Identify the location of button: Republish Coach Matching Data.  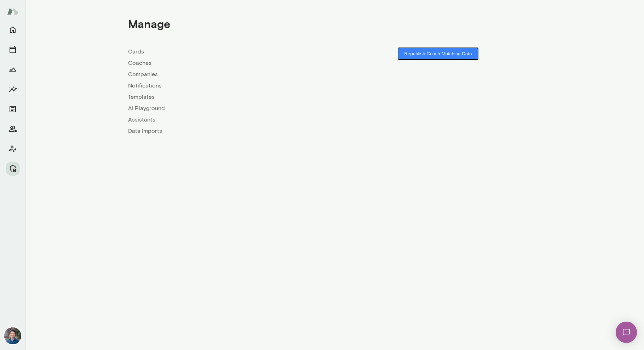
(438, 54).